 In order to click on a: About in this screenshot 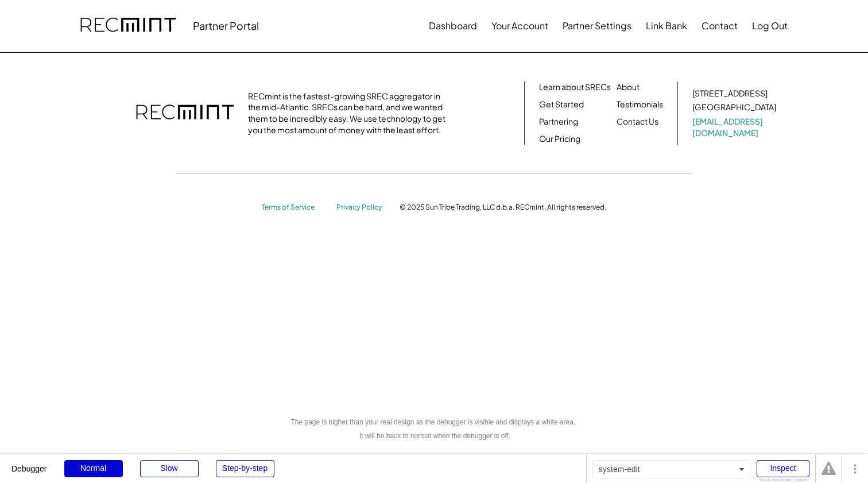, I will do `click(628, 88)`.